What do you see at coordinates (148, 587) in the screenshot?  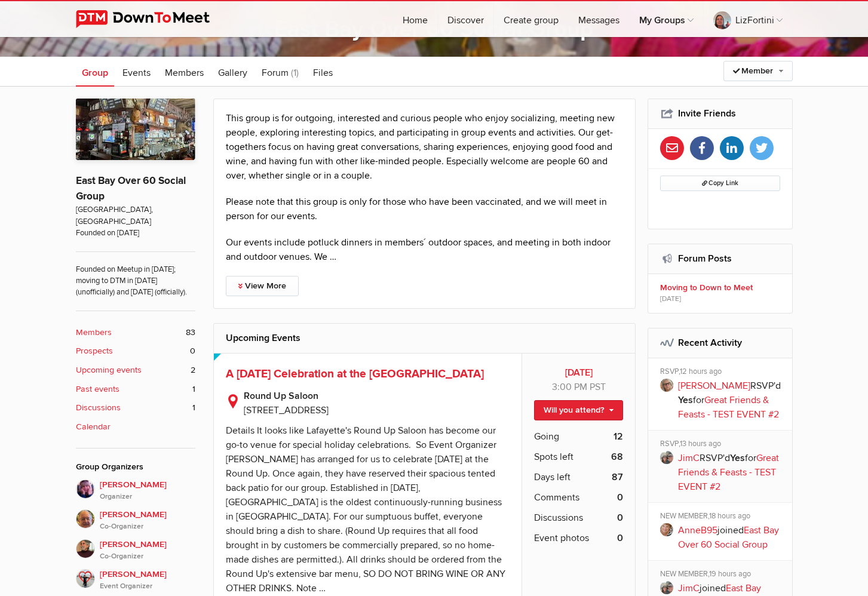 I see `i: Event Organizer` at bounding box center [148, 587].